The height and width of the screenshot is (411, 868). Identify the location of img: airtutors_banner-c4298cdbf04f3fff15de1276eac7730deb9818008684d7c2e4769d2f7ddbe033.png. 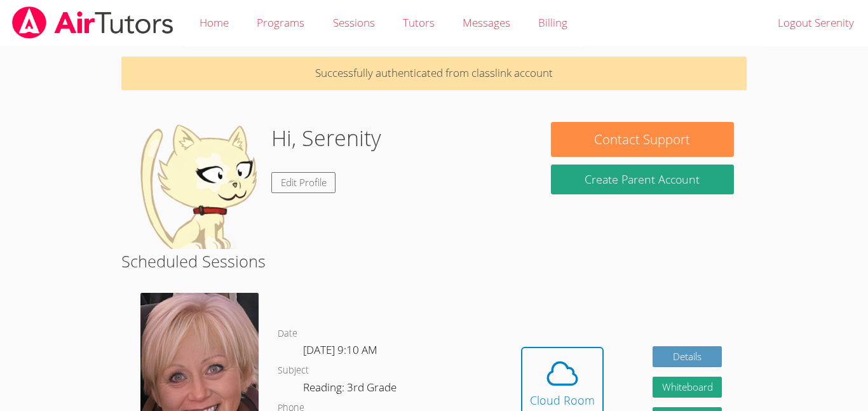
(93, 22).